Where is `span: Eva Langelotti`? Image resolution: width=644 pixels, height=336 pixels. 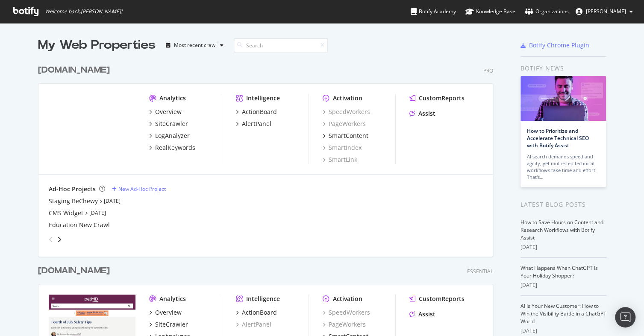
span: Eva Langelotti is located at coordinates (606, 11).